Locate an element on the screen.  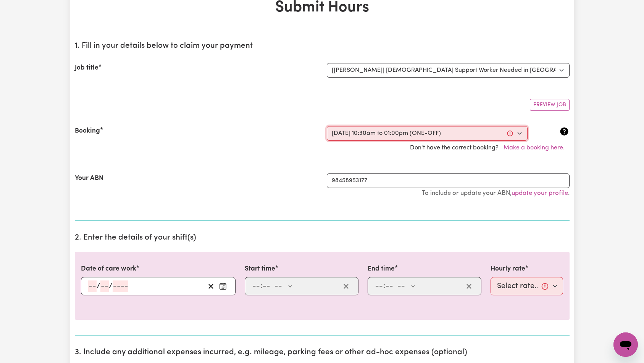
h2: 1. Fill in your details below to claim your payment is located at coordinates (322, 46).